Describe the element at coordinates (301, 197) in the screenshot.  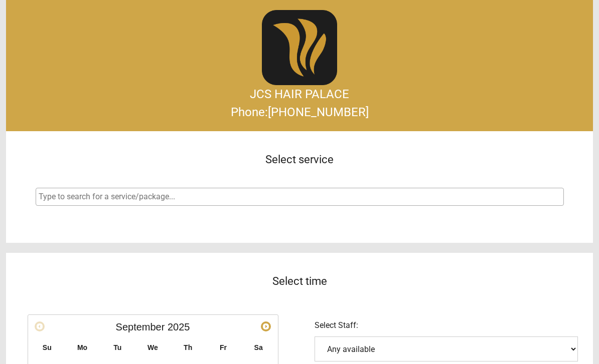
I see `input: Type to search for a service/package...` at that location.